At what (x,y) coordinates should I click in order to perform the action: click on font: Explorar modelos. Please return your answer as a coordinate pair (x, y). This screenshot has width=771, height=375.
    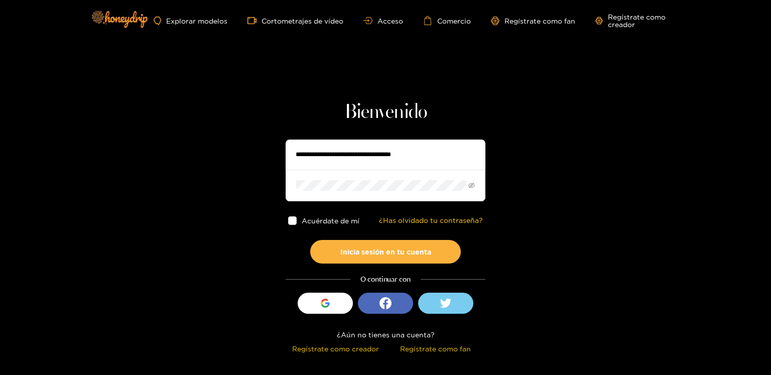
    Looking at the image, I should click on (197, 21).